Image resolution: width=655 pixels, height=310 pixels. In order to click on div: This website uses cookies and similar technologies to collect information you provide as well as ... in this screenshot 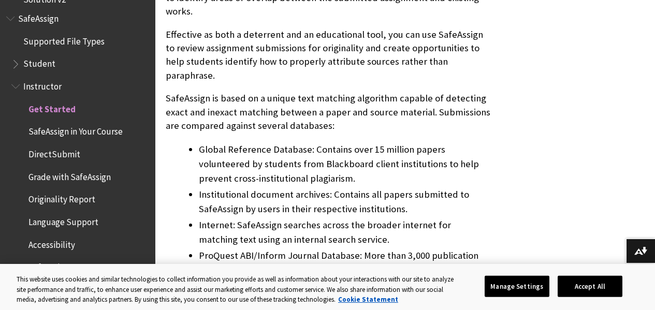, I will do `click(238, 290)`.